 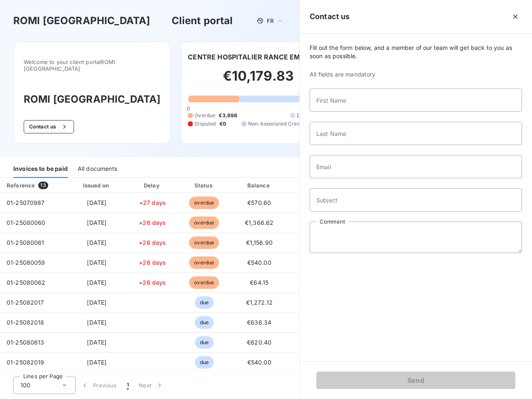 What do you see at coordinates (99, 385) in the screenshot?
I see `button: Previous` at bounding box center [99, 385].